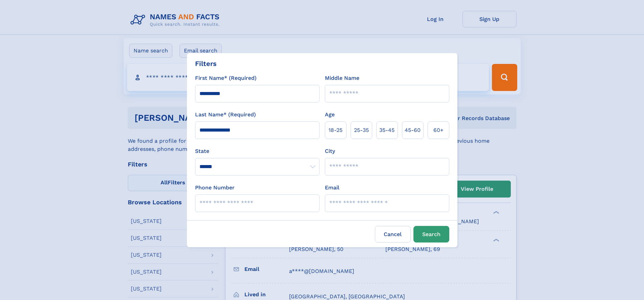 This screenshot has height=300, width=644. Describe the element at coordinates (330, 115) in the screenshot. I see `label: Age` at that location.